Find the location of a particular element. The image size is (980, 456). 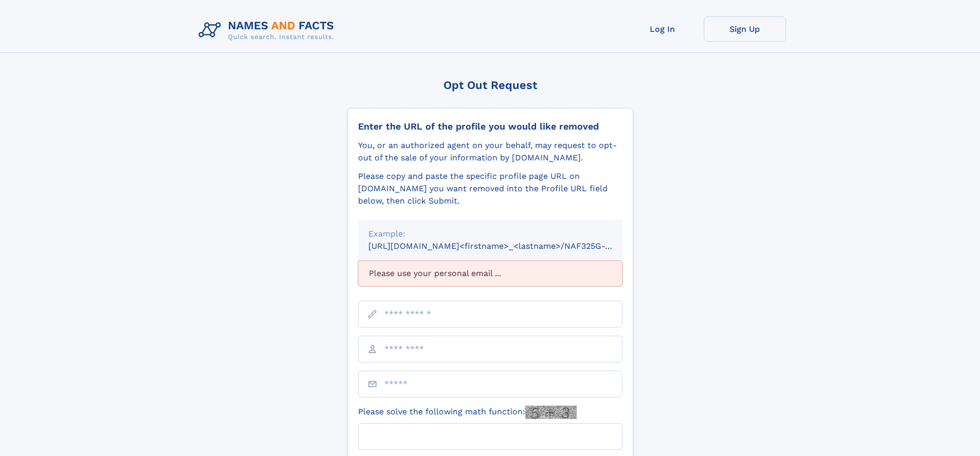

div: You, or an authorized agent on your behalf, may request to opt-out of the sale of your informatio... is located at coordinates (490, 152).